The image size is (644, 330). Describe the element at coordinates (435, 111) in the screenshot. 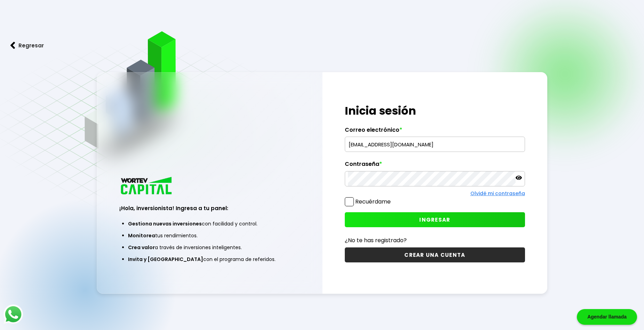

I see `h1: Inicia sesión` at that location.